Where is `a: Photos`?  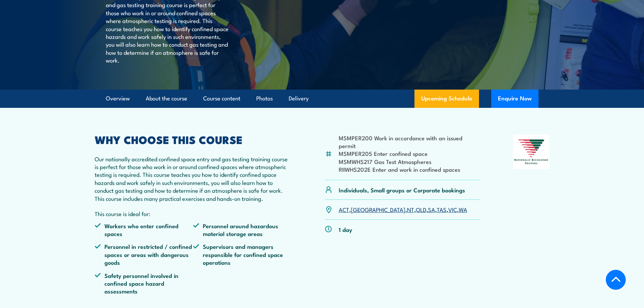
a: Photos is located at coordinates (265, 98).